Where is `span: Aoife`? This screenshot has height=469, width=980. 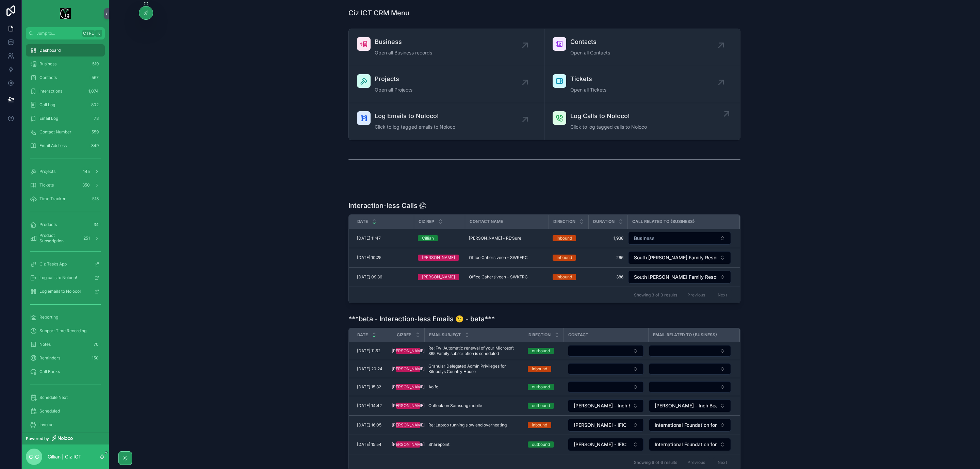
span: Aoife is located at coordinates (433, 387).